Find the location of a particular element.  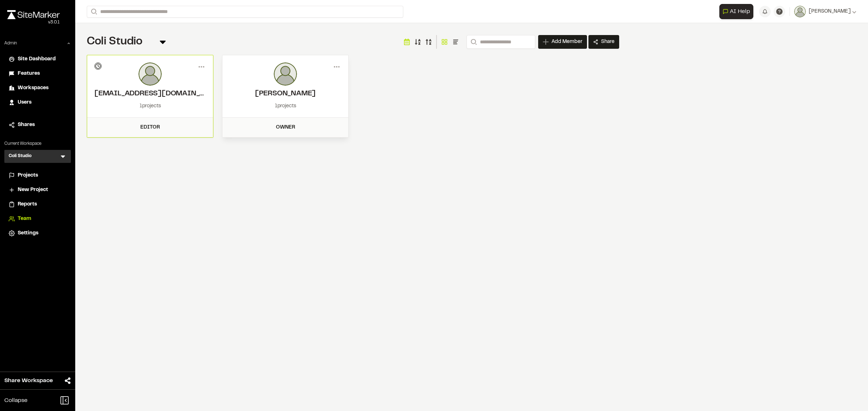

span: Add Member is located at coordinates (567, 42).